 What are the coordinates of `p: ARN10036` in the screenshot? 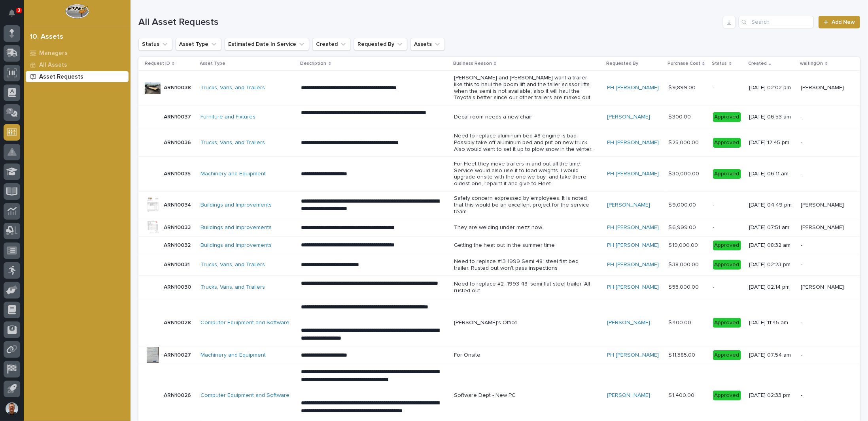 It's located at (178, 142).